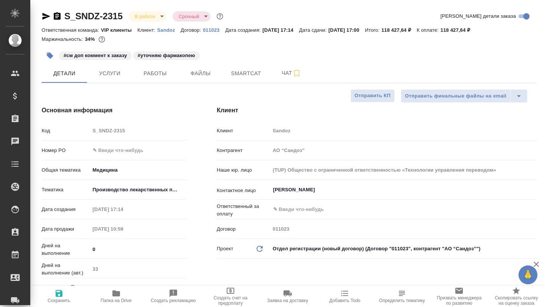 This screenshot has width=545, height=307. What do you see at coordinates (95, 56) in the screenshot?
I see `p: #см доп коммент к заказу` at bounding box center [95, 56].